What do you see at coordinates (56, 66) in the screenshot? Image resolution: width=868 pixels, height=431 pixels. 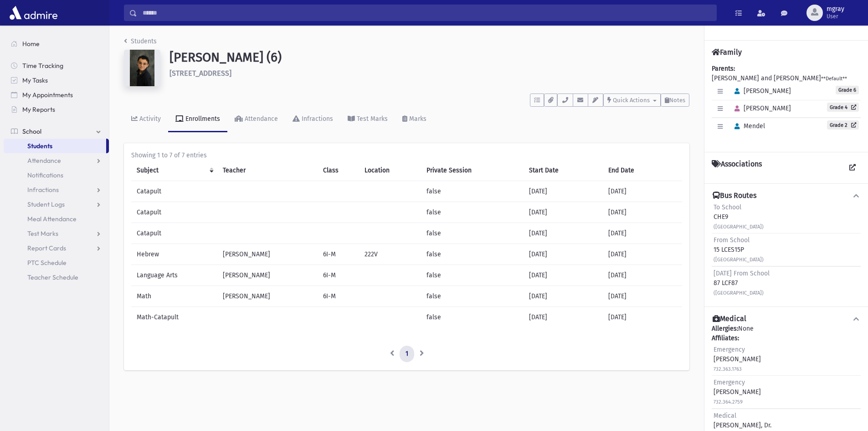 I see `a: Time Tracking` at bounding box center [56, 66].